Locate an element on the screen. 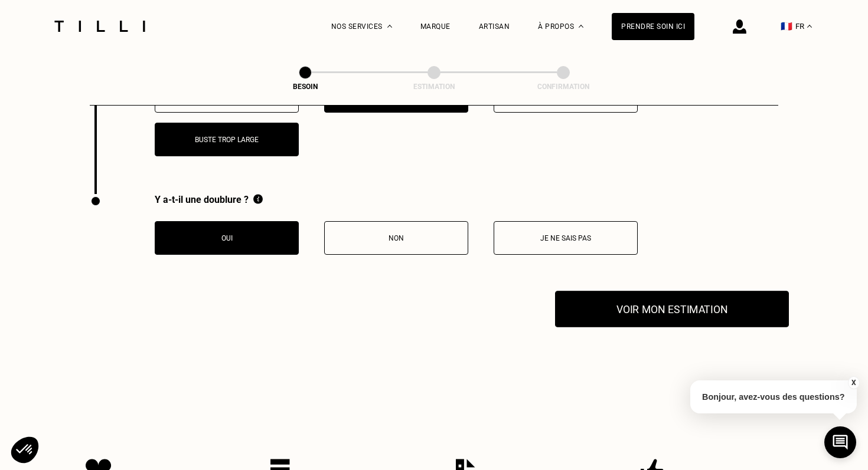 This screenshot has height=470, width=868. img: Logo du service de couturière Tilli is located at coordinates (100, 26).